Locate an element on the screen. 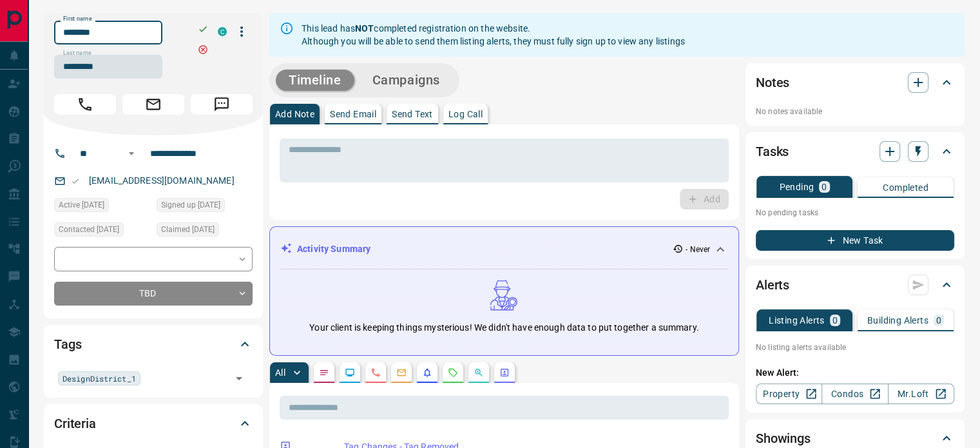 Image resolution: width=980 pixels, height=448 pixels. p: Add Note is located at coordinates (295, 114).